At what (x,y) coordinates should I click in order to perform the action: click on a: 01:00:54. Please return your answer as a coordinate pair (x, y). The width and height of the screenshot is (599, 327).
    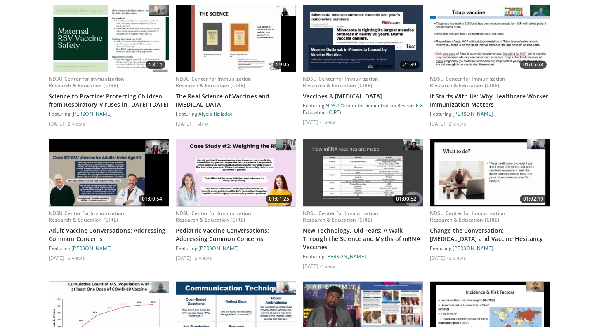
    Looking at the image, I should click on (109, 173).